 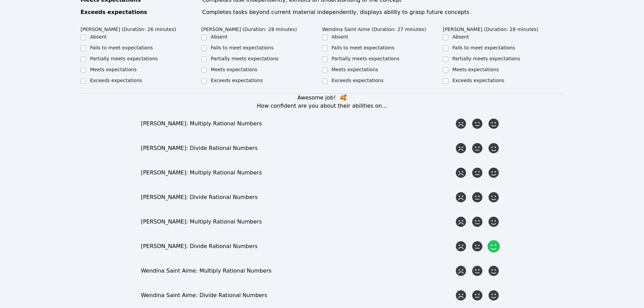 I want to click on div: Exceeds expectations, so click(x=139, y=12).